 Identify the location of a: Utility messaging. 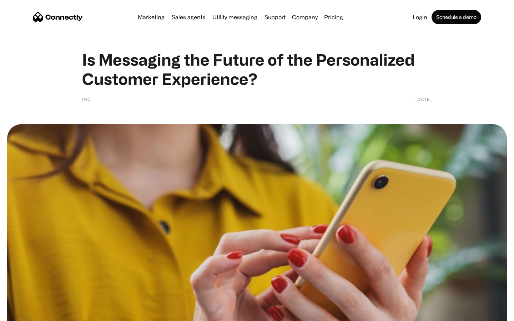
(235, 17).